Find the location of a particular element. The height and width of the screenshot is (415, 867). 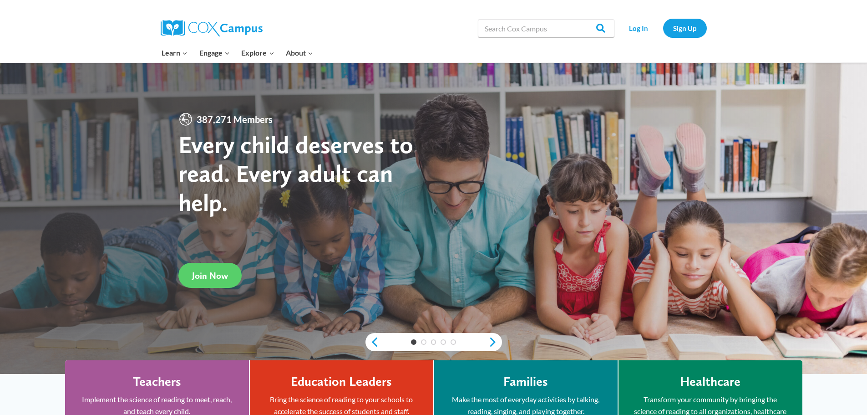

span: Join Now is located at coordinates (210, 275).